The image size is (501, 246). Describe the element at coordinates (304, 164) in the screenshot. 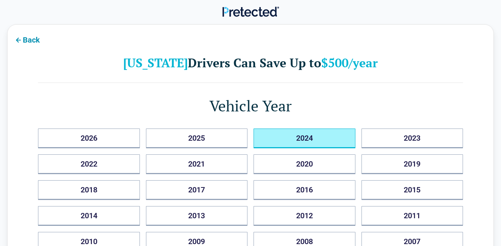

I see `button: 2020` at that location.